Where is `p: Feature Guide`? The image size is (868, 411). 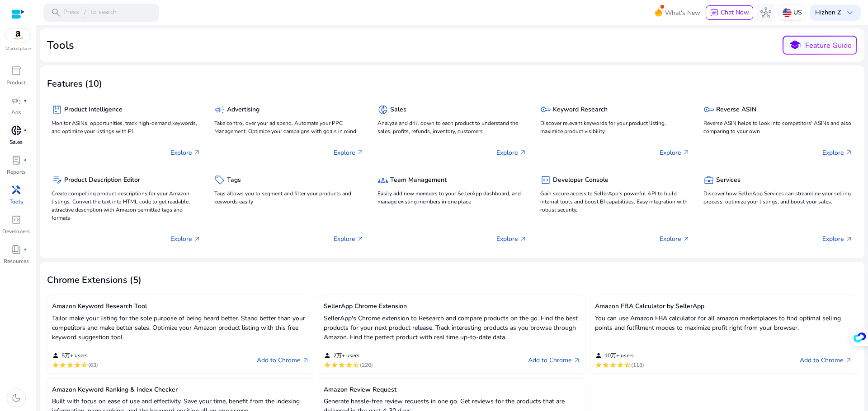 p: Feature Guide is located at coordinates (828, 45).